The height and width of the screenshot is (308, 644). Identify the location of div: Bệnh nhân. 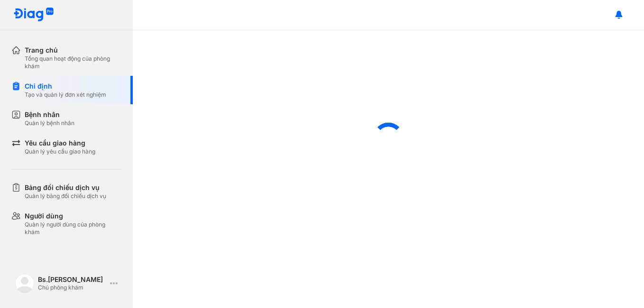
(49, 115).